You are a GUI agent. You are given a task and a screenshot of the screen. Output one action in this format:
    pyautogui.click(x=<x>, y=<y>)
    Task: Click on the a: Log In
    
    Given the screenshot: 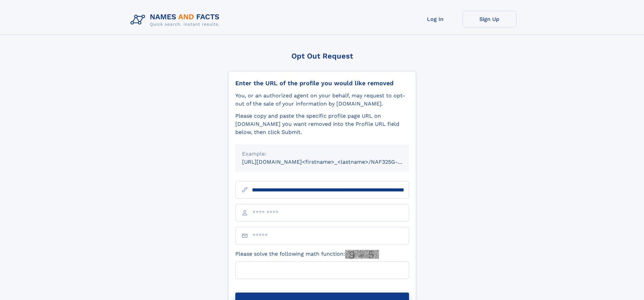 What is the action you would take?
    pyautogui.click(x=435, y=19)
    